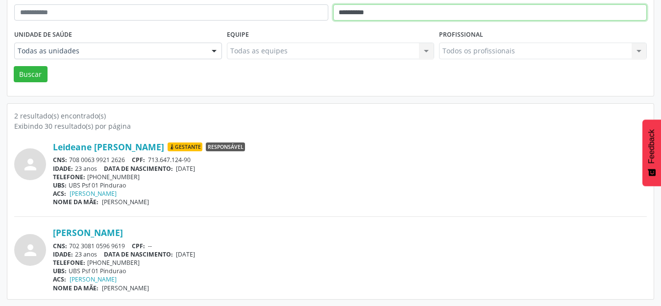 This screenshot has height=306, width=661. Describe the element at coordinates (185, 147) in the screenshot. I see `span: Gestante` at that location.